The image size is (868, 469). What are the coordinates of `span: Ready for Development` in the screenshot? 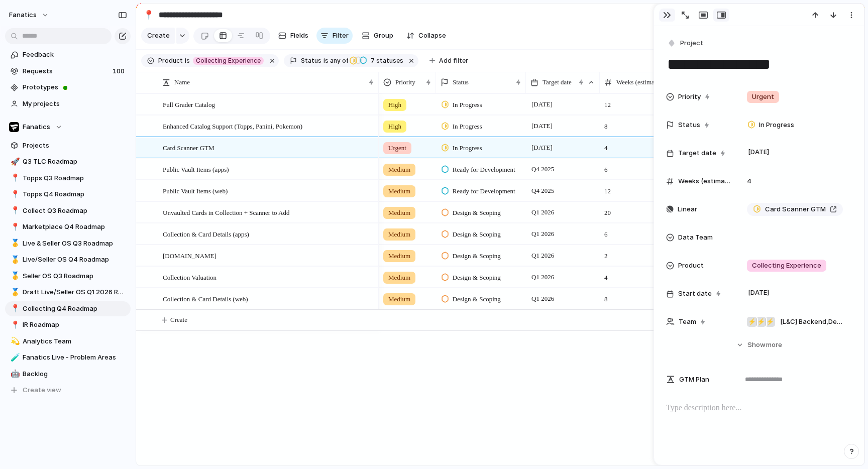 It's located at (484, 169).